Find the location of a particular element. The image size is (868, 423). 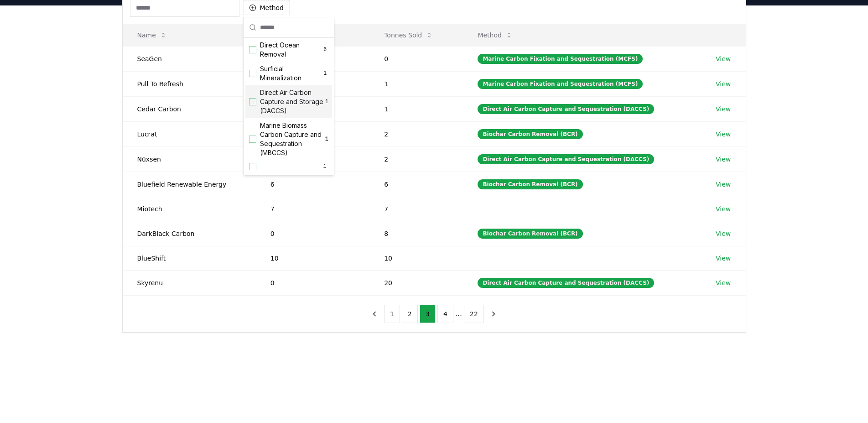

button: 22 is located at coordinates (474, 314).